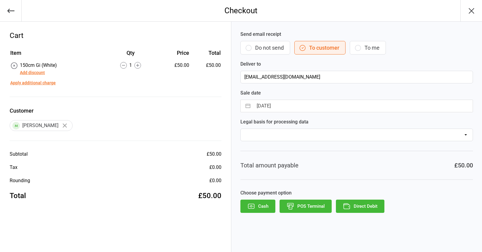 This screenshot has width=482, height=252. What do you see at coordinates (14, 167) in the screenshot?
I see `div: Tax` at bounding box center [14, 167].